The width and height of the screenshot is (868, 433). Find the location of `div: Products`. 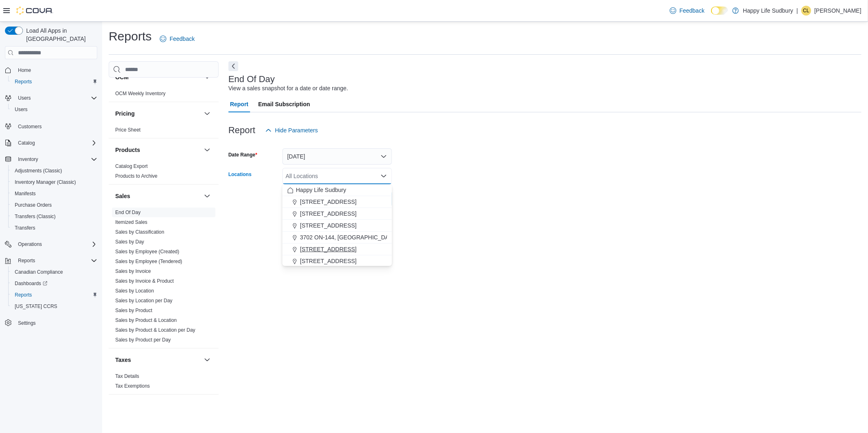

div: Products is located at coordinates (163, 173).